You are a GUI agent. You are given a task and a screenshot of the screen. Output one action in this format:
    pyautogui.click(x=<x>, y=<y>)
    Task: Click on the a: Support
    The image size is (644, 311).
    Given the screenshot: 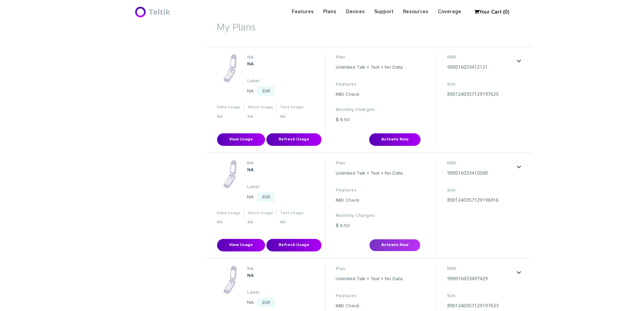 What is the action you would take?
    pyautogui.click(x=383, y=11)
    